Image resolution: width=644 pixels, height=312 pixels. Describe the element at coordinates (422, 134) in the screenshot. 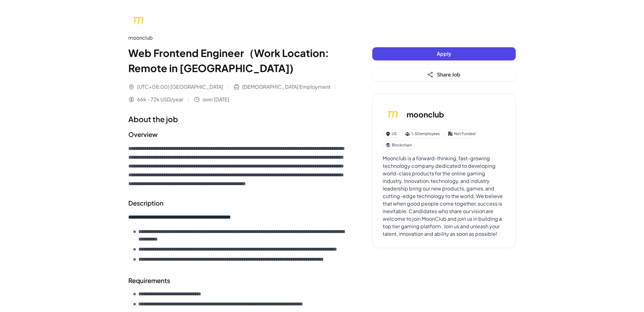

I see `div: 1-50 employees` at that location.